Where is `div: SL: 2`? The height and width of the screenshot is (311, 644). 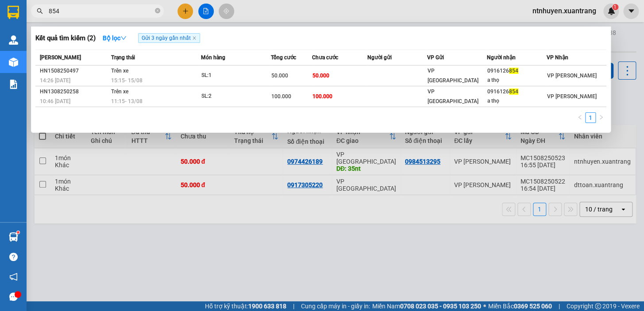 div: SL: 2 is located at coordinates (234, 97).